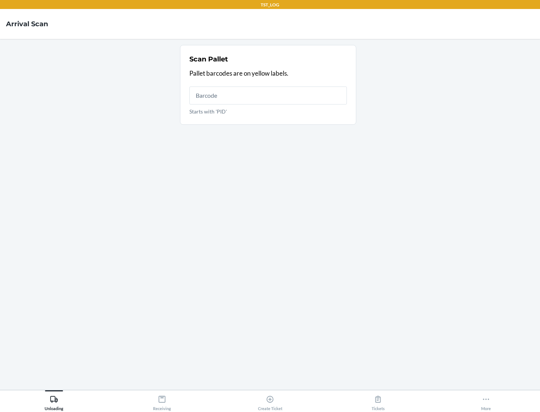  Describe the element at coordinates (486, 402) in the screenshot. I see `div: More` at that location.